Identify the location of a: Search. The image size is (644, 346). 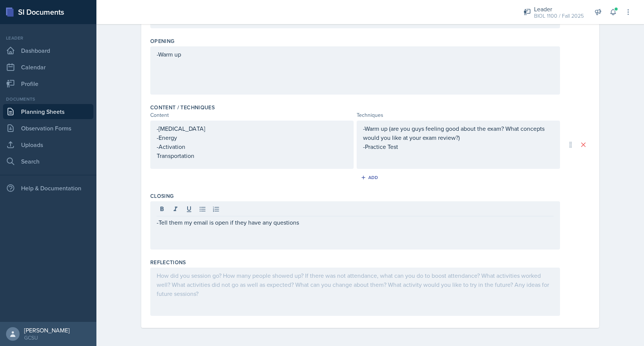
(48, 161).